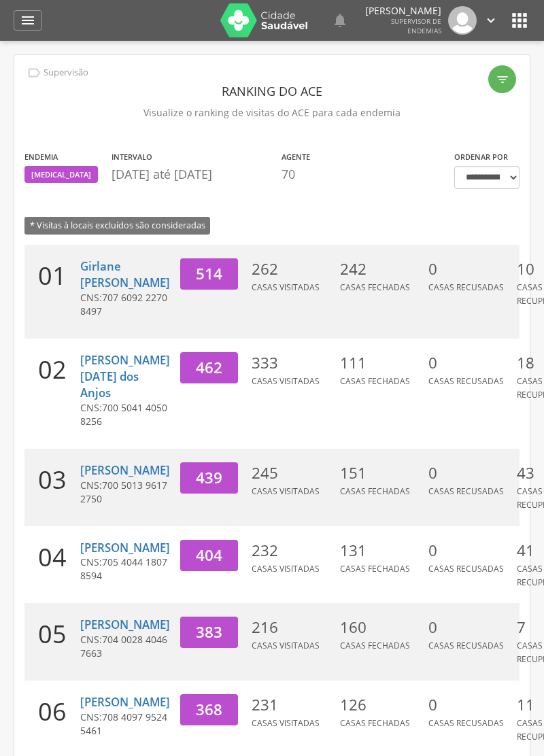  Describe the element at coordinates (295, 175) in the screenshot. I see `p: 70` at that location.